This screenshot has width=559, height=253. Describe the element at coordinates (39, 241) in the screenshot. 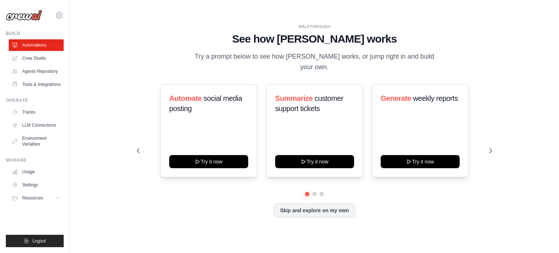

I see `span: Logout` at that location.